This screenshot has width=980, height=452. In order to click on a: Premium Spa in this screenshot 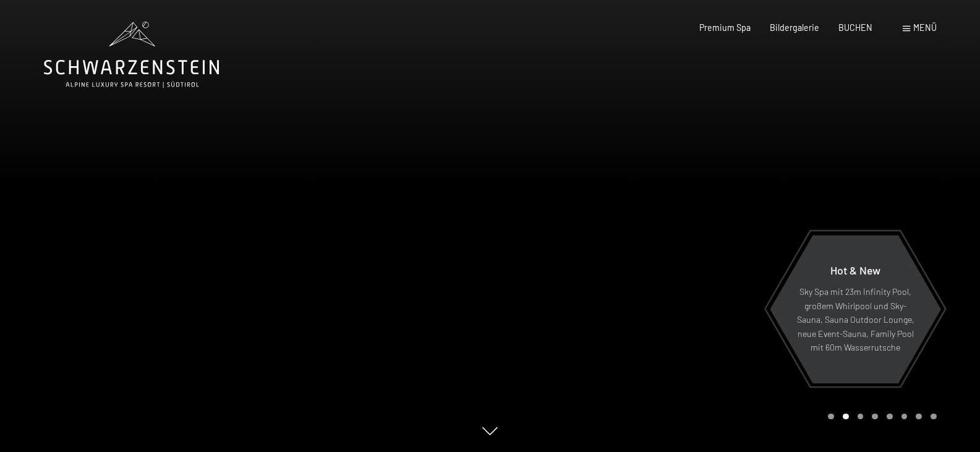, I will do `click(724, 27)`.